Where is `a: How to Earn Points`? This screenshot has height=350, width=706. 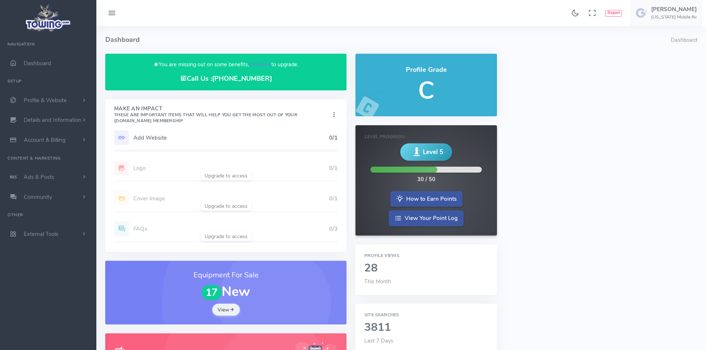
a: How to Earn Points is located at coordinates (426, 199).